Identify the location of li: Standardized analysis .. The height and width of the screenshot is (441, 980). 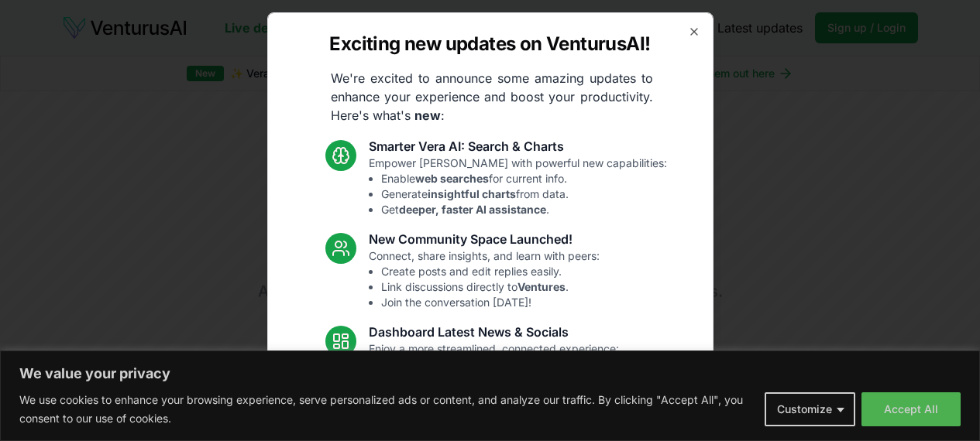
(500, 364).